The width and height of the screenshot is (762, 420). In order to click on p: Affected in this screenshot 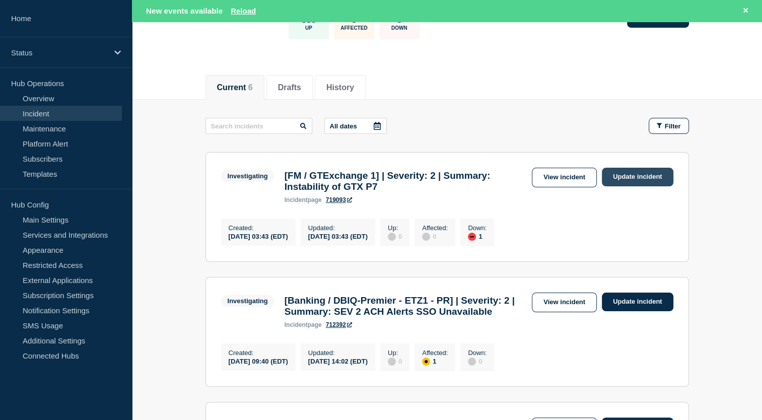, I will do `click(353, 28)`.